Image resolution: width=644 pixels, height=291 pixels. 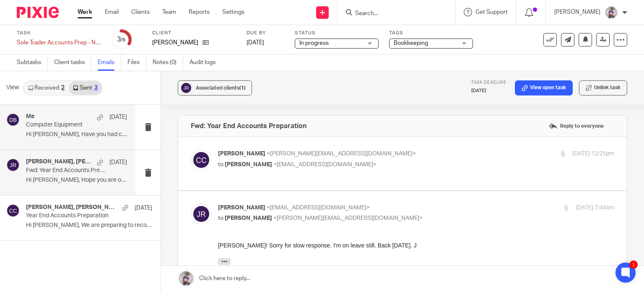 What do you see at coordinates (603, 88) in the screenshot?
I see `button: Unlink task` at bounding box center [603, 88].